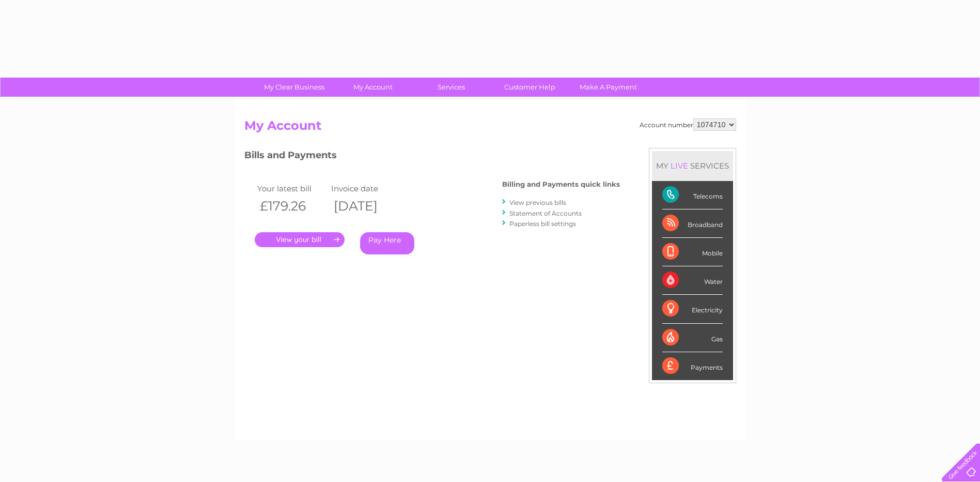 This screenshot has height=482, width=980. What do you see at coordinates (387, 243) in the screenshot?
I see `a: Pay Here` at bounding box center [387, 243].